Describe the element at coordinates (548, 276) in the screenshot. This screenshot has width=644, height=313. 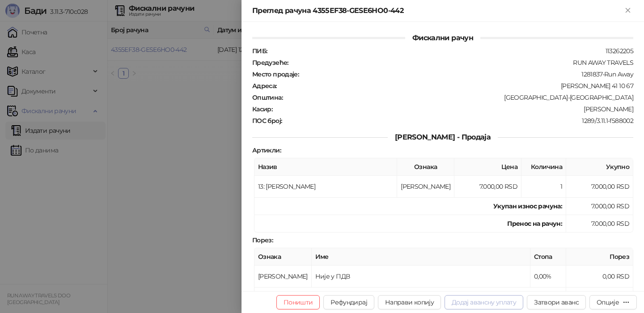
I see `td: 0,00%` at that location.